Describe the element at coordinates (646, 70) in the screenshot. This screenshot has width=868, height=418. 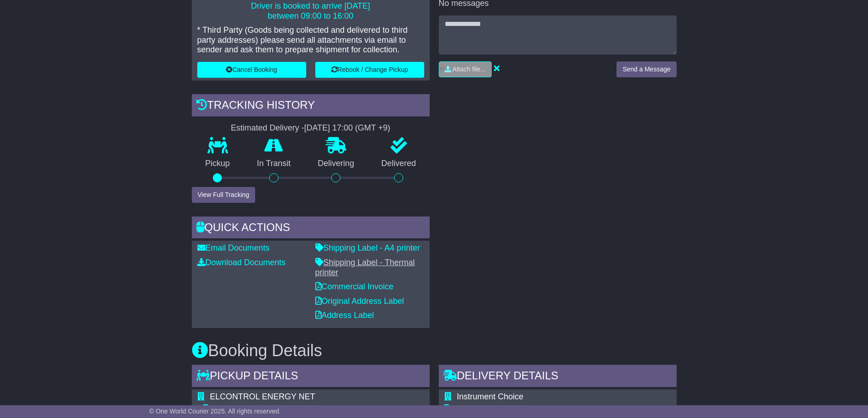
I see `button: Send a Message` at that location.